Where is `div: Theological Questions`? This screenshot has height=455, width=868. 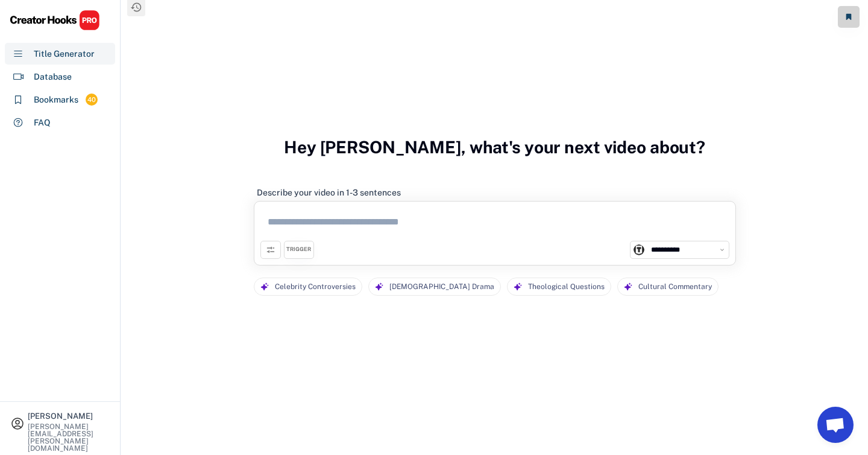
div: Theological Questions is located at coordinates (566, 286).